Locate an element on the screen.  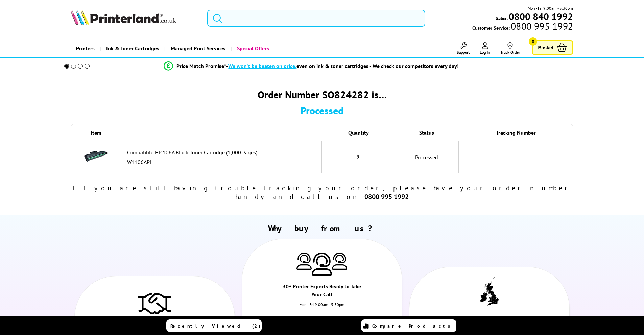
a: 0800 840 1992 is located at coordinates (540, 16).